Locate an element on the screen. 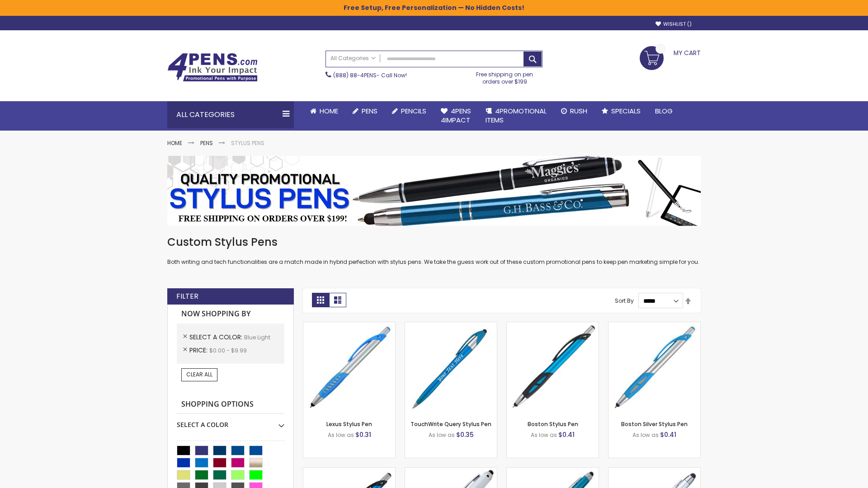 This screenshot has width=868, height=488. a: Silver Cool Grip Stylus Pen-Blue - Light is located at coordinates (654, 471).